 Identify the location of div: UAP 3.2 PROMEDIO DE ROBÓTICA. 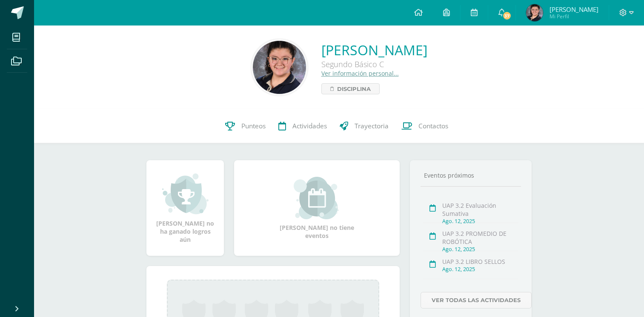
(480, 238).